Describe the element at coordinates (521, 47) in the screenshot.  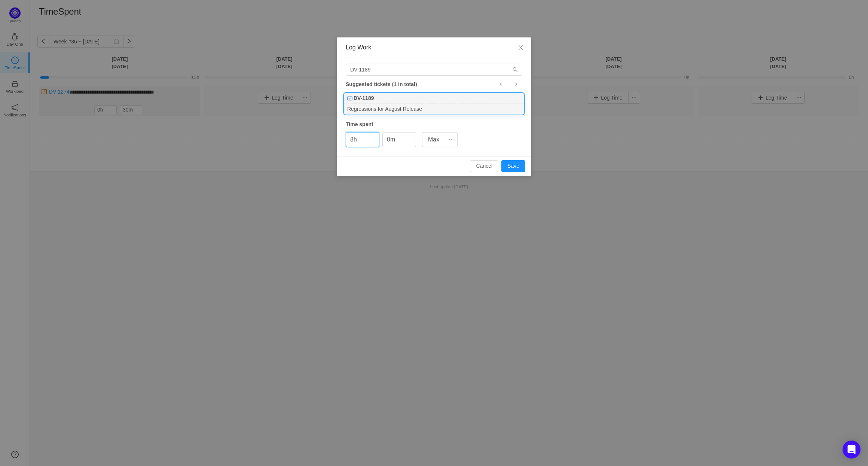
I see `i: icon: close` at that location.